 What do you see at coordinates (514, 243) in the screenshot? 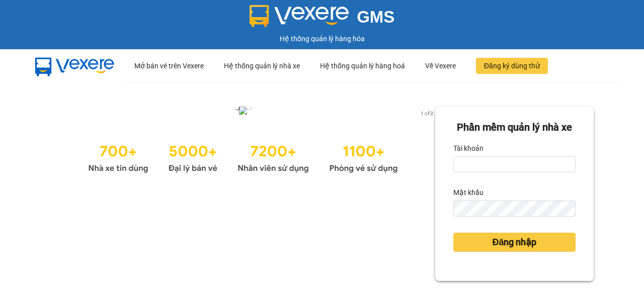
I see `span: Đăng nhập` at bounding box center [514, 243].